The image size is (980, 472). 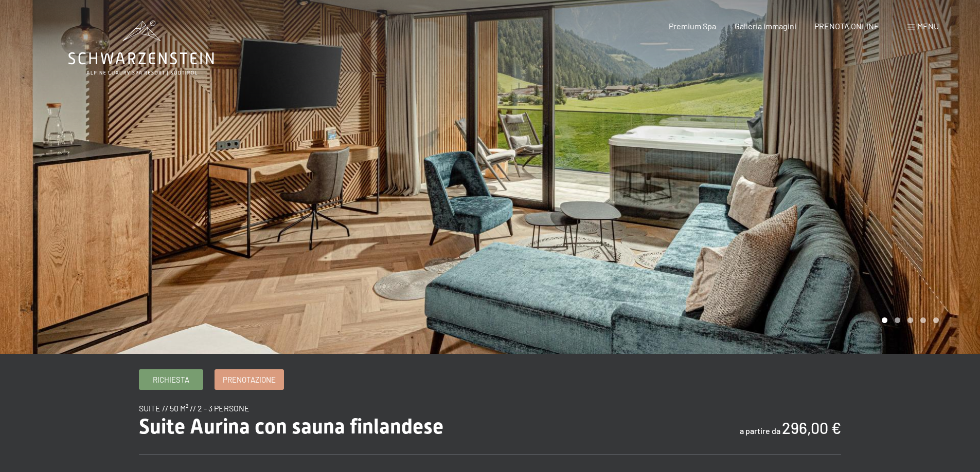 I want to click on span: PRENOTA ONLINE, so click(x=847, y=26).